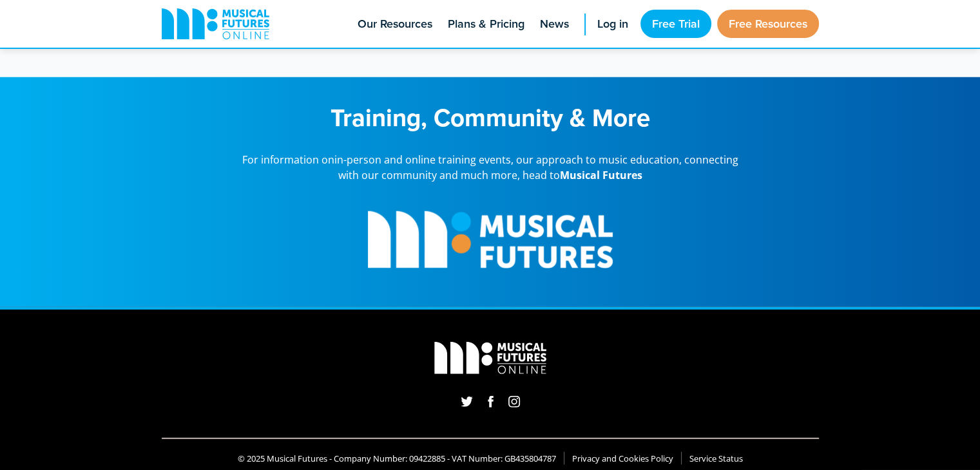 This screenshot has height=470, width=980. Describe the element at coordinates (554, 24) in the screenshot. I see `span: News` at that location.